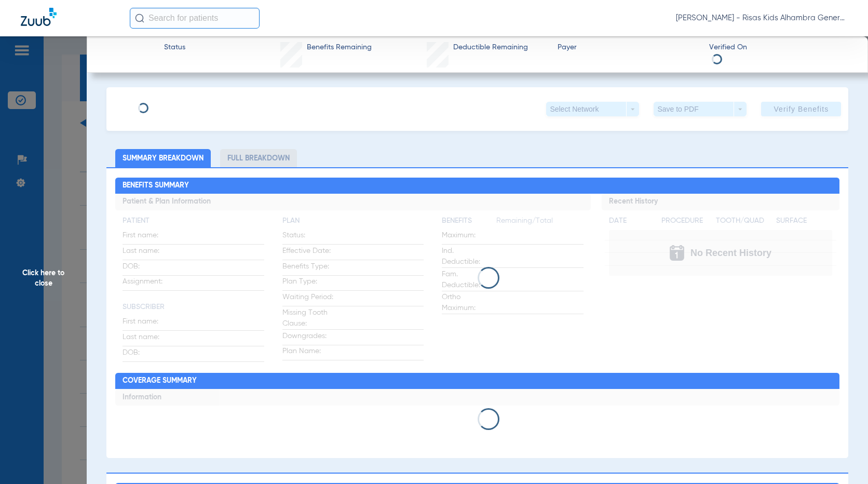  Describe the element at coordinates (140, 18) in the screenshot. I see `img: Search Icon` at that location.